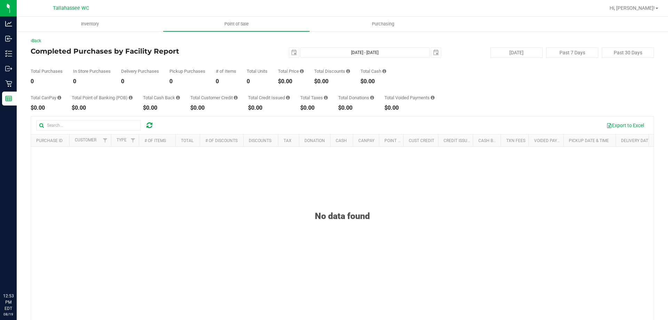 This screenshot has height=320, width=668. Describe the element at coordinates (551, 140) in the screenshot. I see `a: Voided Payment` at that location.